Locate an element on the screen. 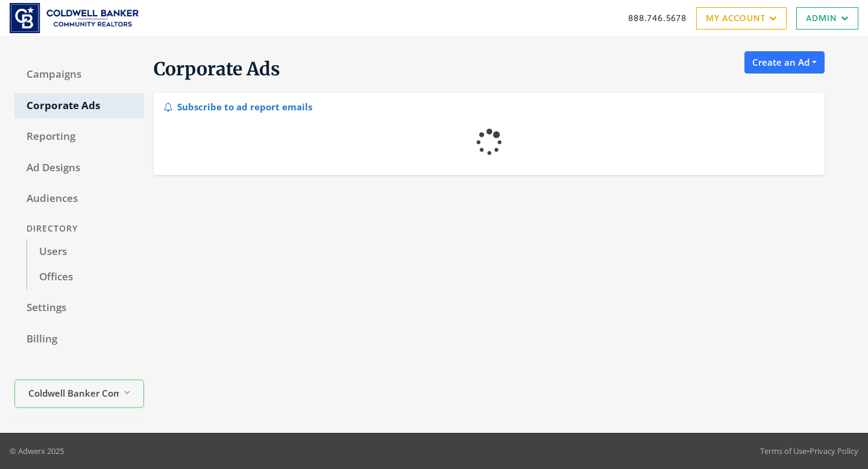 This screenshot has height=469, width=868. div: Directory is located at coordinates (79, 229).